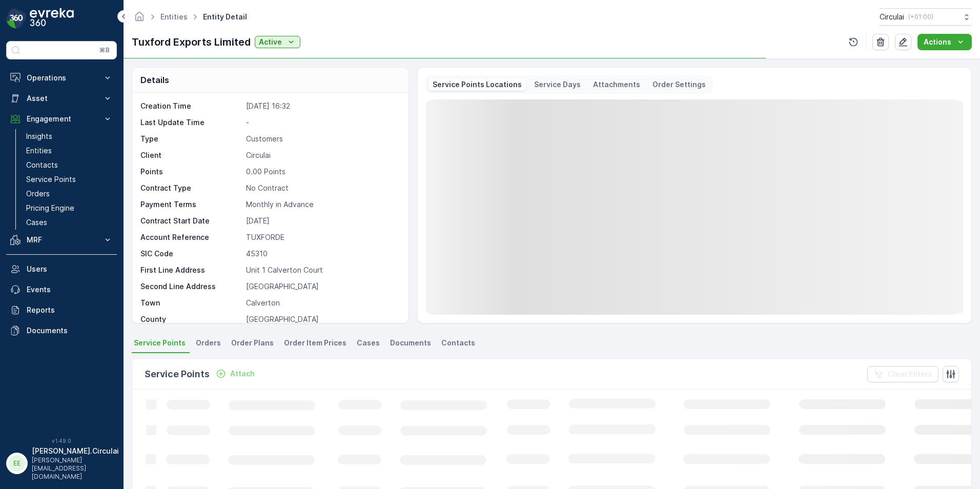 The width and height of the screenshot is (980, 489). What do you see at coordinates (558, 85) in the screenshot?
I see `p: Service Days` at bounding box center [558, 85].